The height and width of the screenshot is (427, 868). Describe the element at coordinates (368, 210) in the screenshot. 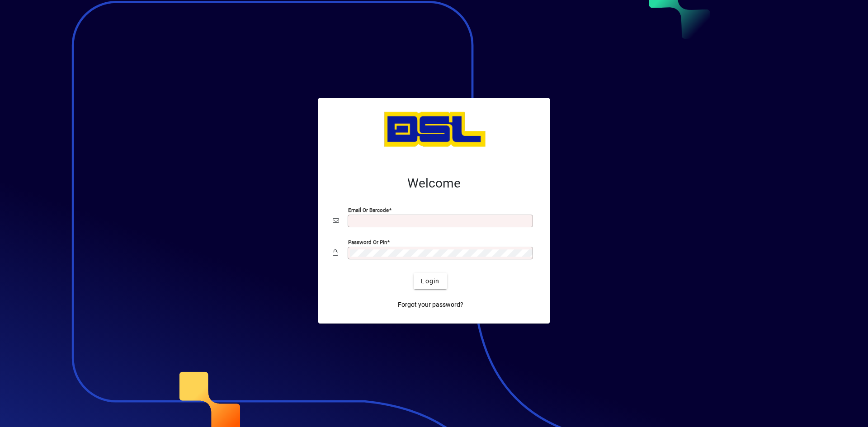

I see `mat-label: Email or Barcode` at that location.